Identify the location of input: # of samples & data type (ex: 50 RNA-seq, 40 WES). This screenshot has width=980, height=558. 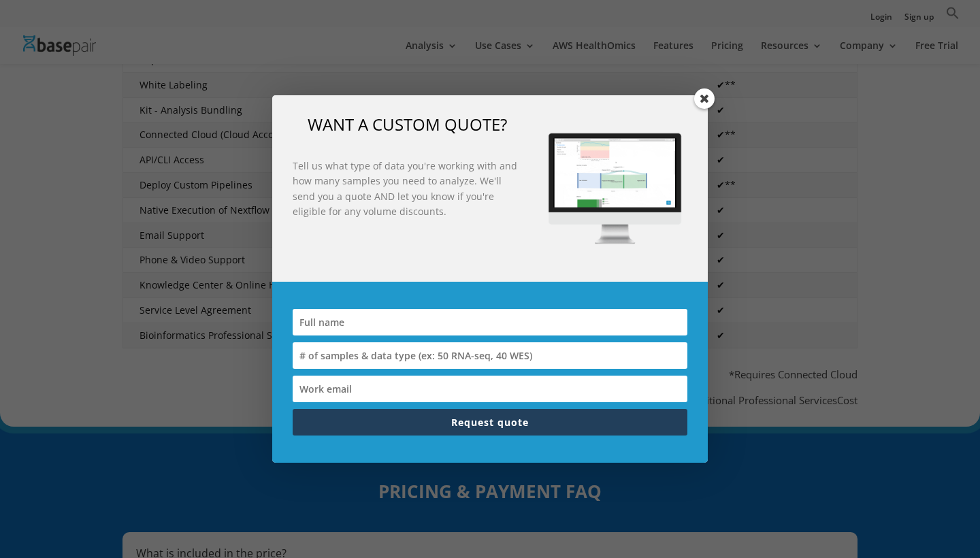
(490, 355).